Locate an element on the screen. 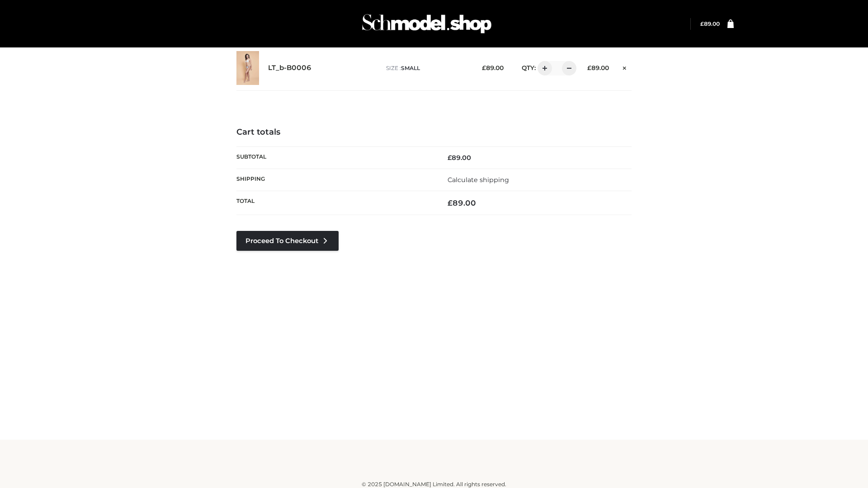  a: Proceed to Checkout is located at coordinates (287, 241).